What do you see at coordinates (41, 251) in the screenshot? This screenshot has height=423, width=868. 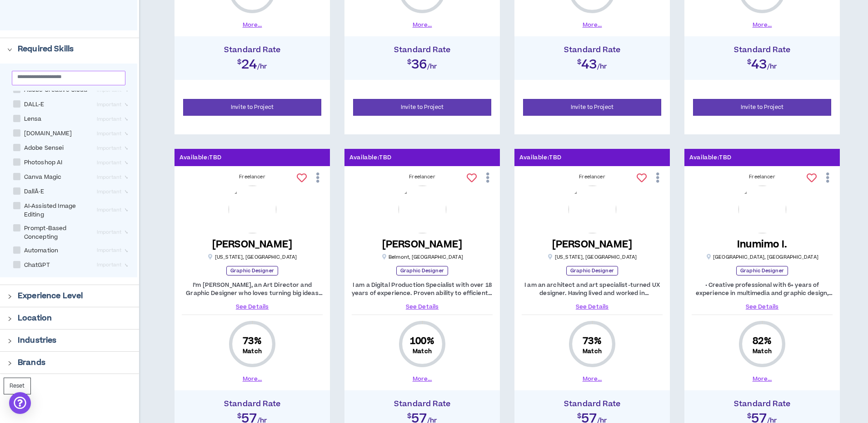 I see `span: Automation` at bounding box center [41, 251].